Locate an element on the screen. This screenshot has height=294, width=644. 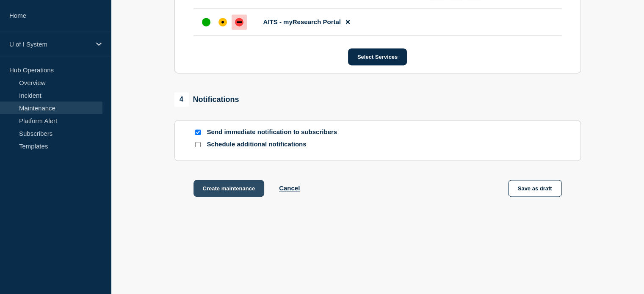
div: down is located at coordinates (239, 22).